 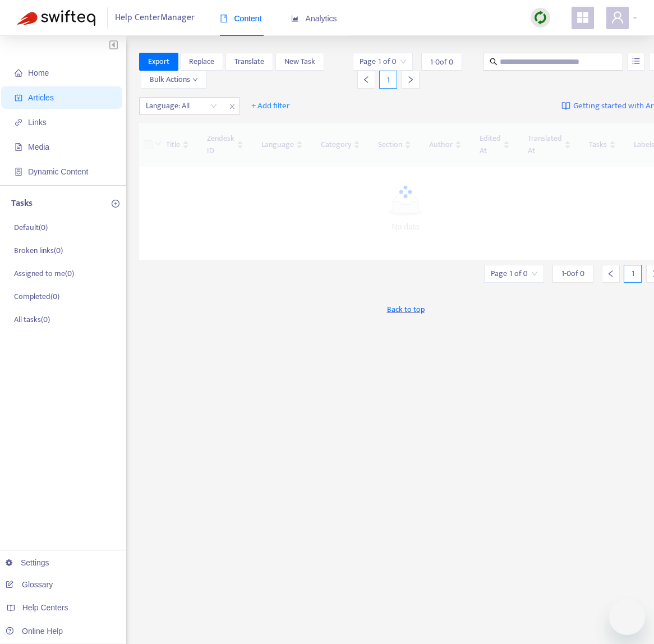 I want to click on p: Completed ( 0 ), so click(x=37, y=296).